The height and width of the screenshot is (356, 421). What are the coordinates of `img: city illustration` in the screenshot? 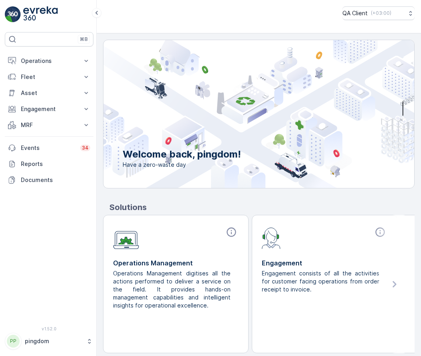 It's located at (240, 114).